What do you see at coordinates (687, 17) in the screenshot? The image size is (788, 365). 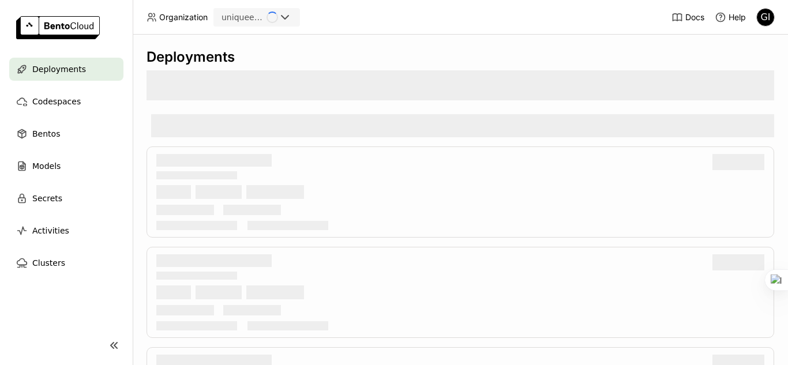 I see `a: Docs` at bounding box center [687, 17].